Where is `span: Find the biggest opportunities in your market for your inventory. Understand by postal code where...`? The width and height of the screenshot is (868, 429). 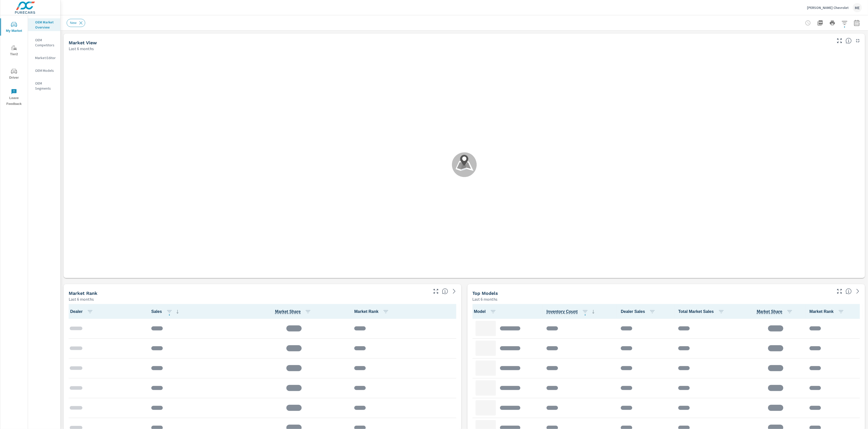 span: Find the biggest opportunities in your market for your inventory. Understand by postal code where... is located at coordinates (848, 41).